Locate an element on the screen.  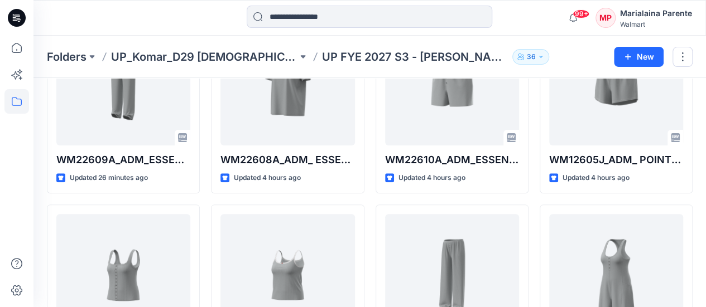
div: MP is located at coordinates (605, 18).